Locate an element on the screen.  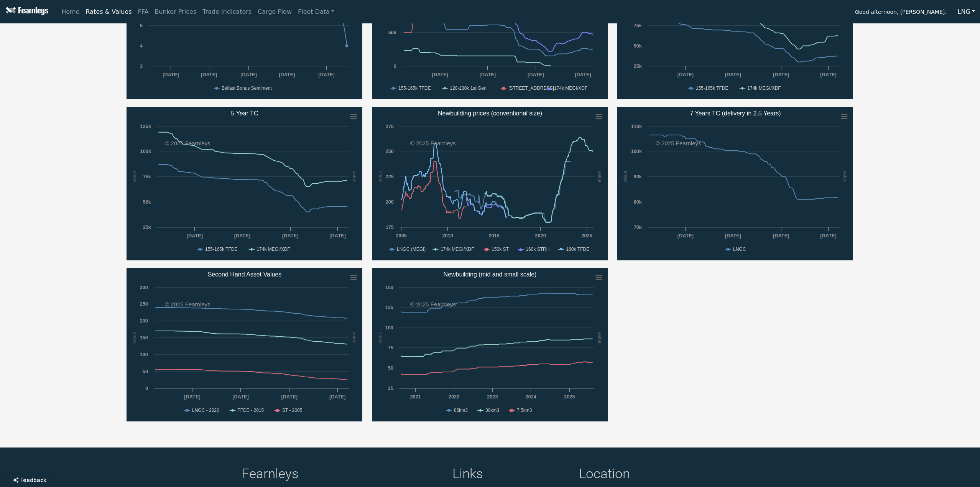
text: 70k is located at coordinates (638, 227).